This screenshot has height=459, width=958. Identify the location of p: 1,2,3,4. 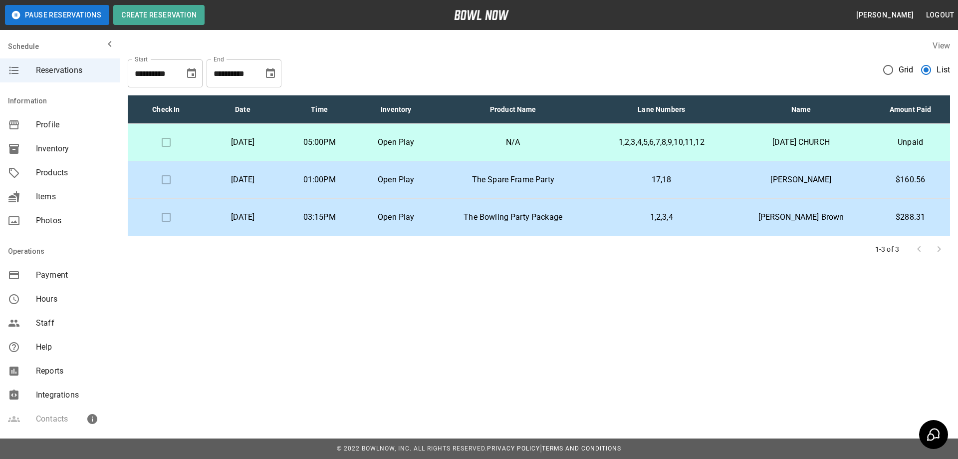
(662, 217).